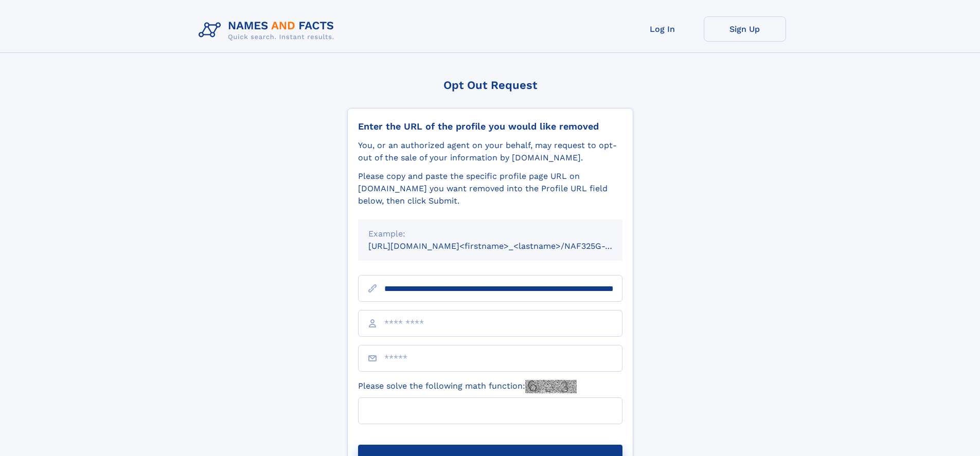 The height and width of the screenshot is (456, 980). Describe the element at coordinates (662, 29) in the screenshot. I see `a: Log In` at that location.